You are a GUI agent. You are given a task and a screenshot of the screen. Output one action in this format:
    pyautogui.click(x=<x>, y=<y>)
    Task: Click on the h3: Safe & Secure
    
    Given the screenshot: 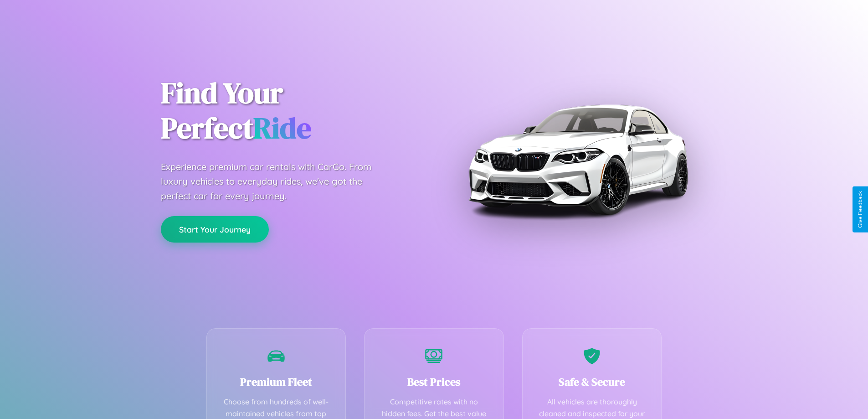 What is the action you would take?
    pyautogui.click(x=591, y=382)
    